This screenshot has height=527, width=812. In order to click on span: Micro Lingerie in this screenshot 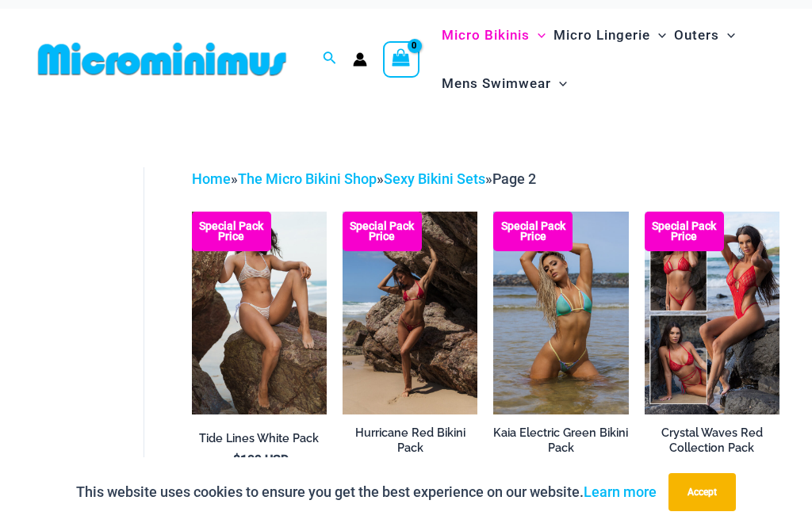, I will do `click(602, 35)`.